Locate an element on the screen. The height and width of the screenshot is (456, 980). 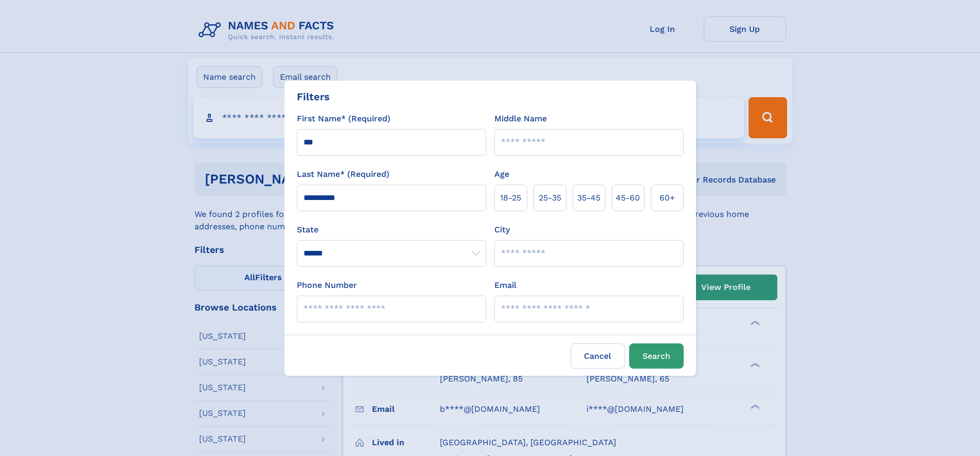
label: First Name* (Required) is located at coordinates (344, 119).